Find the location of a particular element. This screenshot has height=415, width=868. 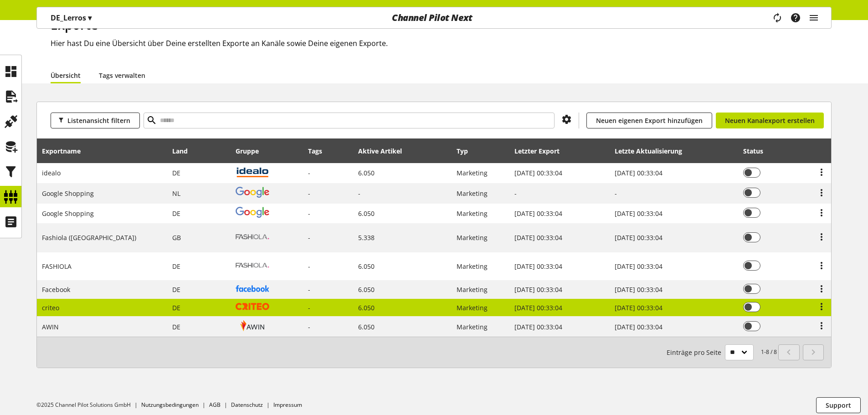

div: Gruppe is located at coordinates (252, 150).